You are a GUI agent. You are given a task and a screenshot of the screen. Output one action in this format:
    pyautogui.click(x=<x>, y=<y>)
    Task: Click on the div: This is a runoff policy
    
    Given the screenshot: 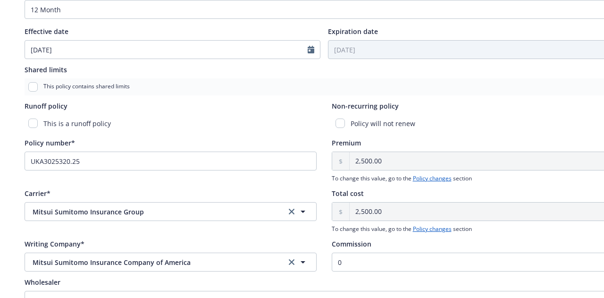 What is the action you would take?
    pyautogui.click(x=170, y=123)
    